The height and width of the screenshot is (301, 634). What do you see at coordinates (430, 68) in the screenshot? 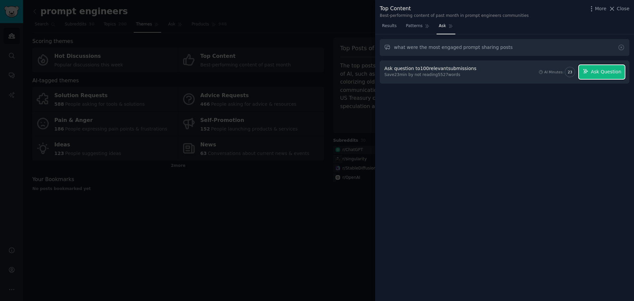
I see `div: Ask question to 100 relevant submissions` at bounding box center [430, 68].